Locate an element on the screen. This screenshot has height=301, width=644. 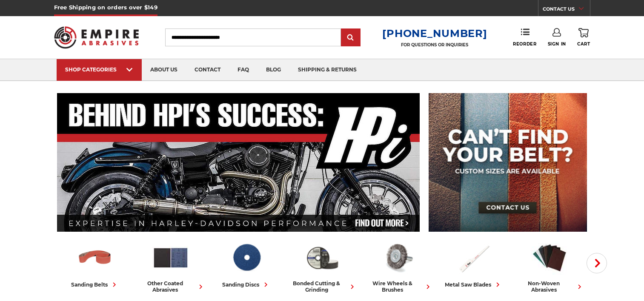
img: Sanding Discs is located at coordinates (246, 258).